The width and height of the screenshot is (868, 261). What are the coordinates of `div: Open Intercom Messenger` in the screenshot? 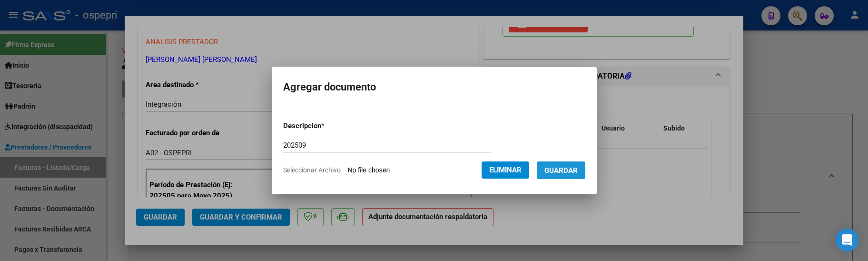 It's located at (847, 239).